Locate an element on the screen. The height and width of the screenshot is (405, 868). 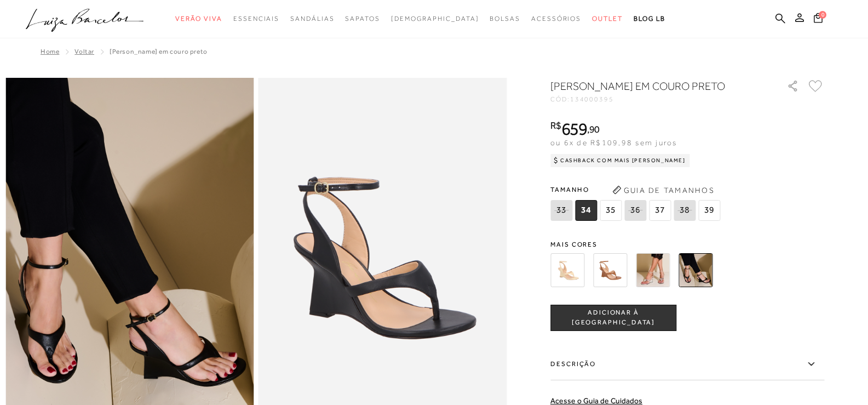
img: SANDÁLIA ANABELA DE DEDO EM COURO PRATA is located at coordinates (652, 270).